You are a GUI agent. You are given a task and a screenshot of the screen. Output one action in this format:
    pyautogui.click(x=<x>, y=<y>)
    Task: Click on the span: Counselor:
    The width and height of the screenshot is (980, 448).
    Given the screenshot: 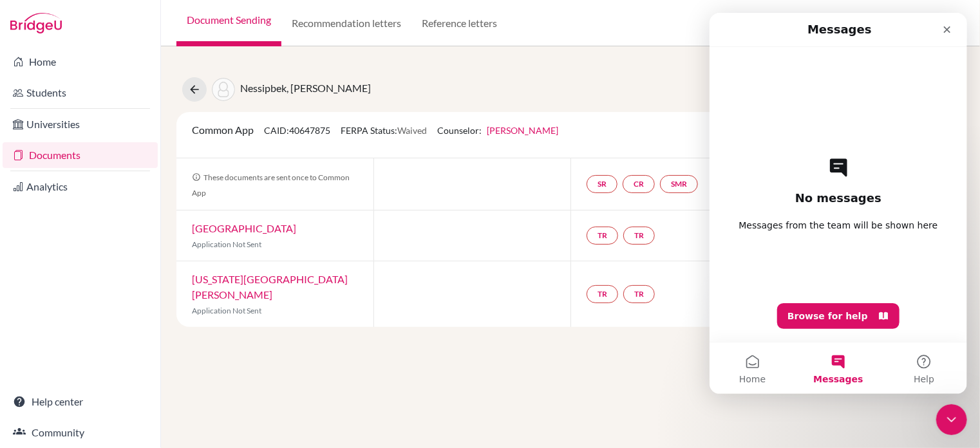 What is the action you would take?
    pyautogui.click(x=498, y=130)
    